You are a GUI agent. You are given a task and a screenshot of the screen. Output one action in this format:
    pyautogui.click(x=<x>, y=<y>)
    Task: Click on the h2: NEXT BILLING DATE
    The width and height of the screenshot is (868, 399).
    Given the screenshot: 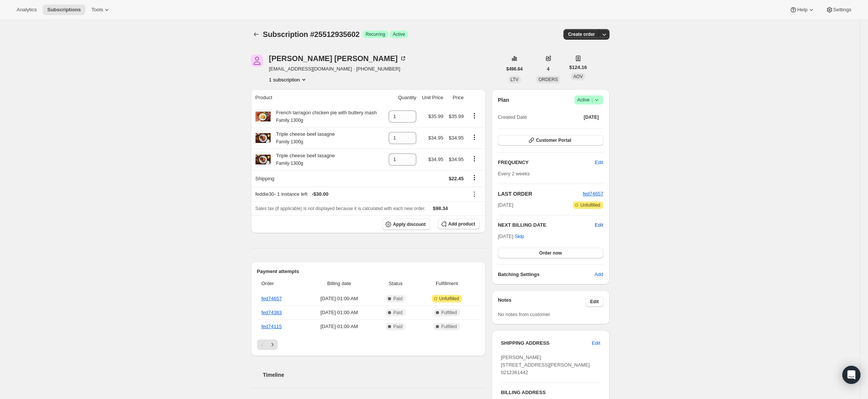 What is the action you would take?
    pyautogui.click(x=546, y=225)
    